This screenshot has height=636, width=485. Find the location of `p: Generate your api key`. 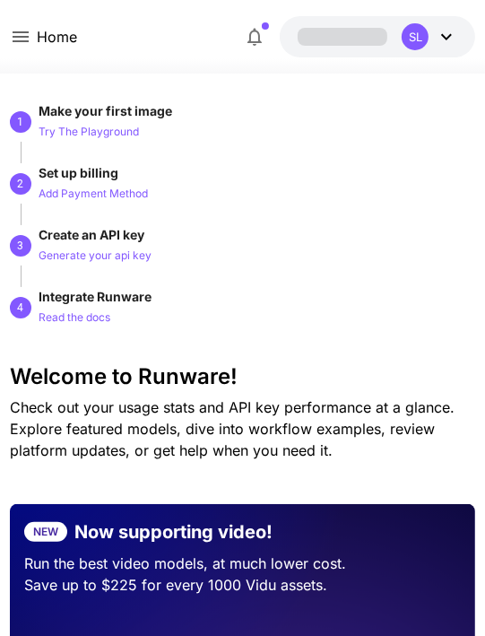

p: Generate your api key is located at coordinates (95, 256).